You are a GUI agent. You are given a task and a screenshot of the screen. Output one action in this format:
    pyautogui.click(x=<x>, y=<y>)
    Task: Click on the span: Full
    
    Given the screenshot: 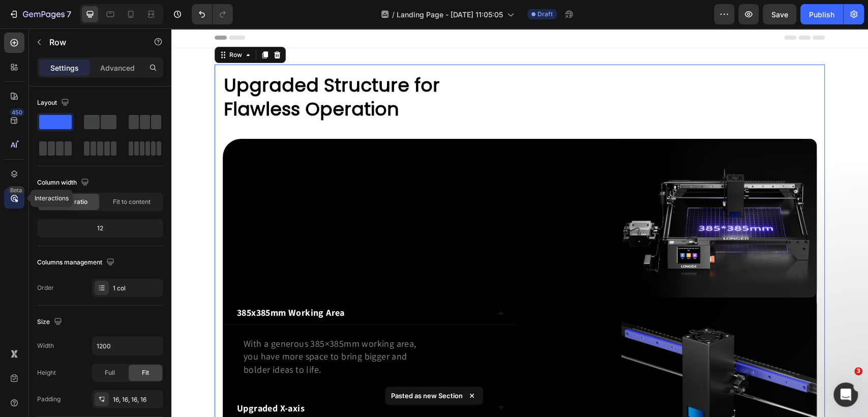 What is the action you would take?
    pyautogui.click(x=110, y=372)
    